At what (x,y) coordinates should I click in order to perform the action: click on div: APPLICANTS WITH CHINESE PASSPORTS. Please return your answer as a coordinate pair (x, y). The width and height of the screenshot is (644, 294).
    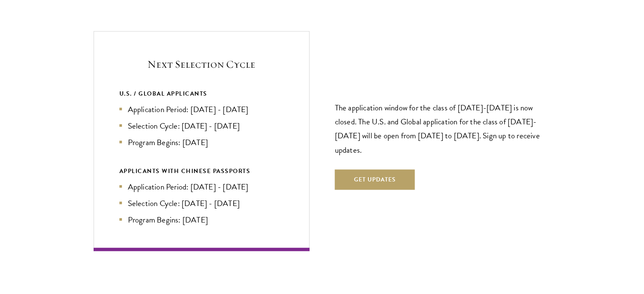
    Looking at the image, I should click on (202, 171).